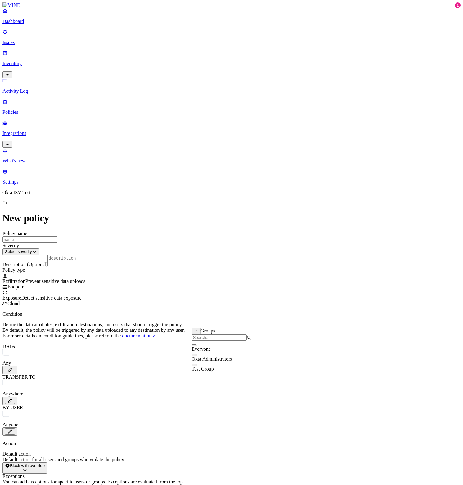  I want to click on input: Search..., so click(219, 337).